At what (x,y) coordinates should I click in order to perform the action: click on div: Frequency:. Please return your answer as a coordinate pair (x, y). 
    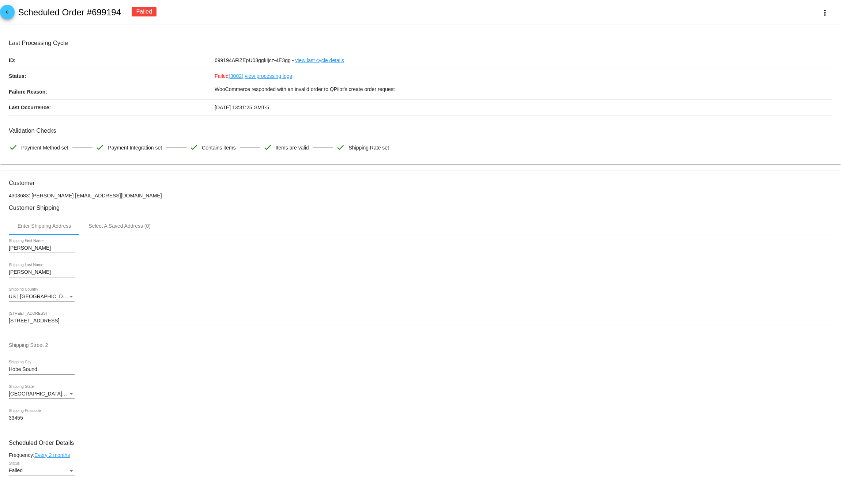
    Looking at the image, I should click on (421, 455).